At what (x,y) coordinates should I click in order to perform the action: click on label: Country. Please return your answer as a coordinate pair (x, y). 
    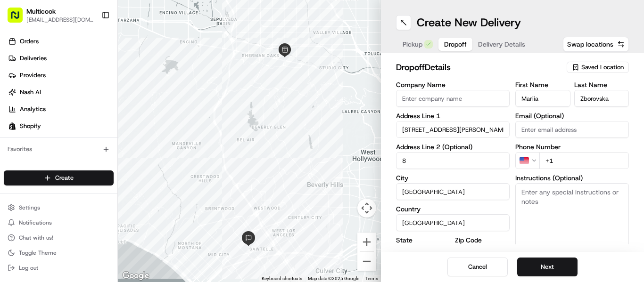
    Looking at the image, I should click on (453, 209).